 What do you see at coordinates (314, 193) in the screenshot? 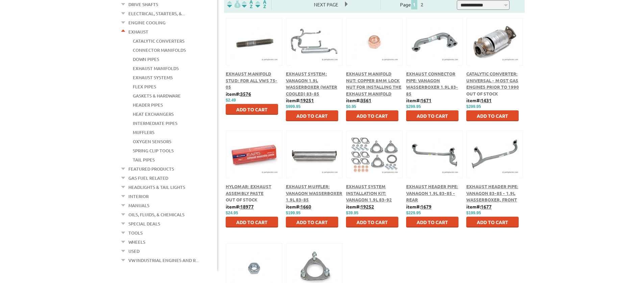
I see `span: Exhaust Muffler: Vanagon Wasserboxer 1.9L 83-85` at bounding box center [314, 193].